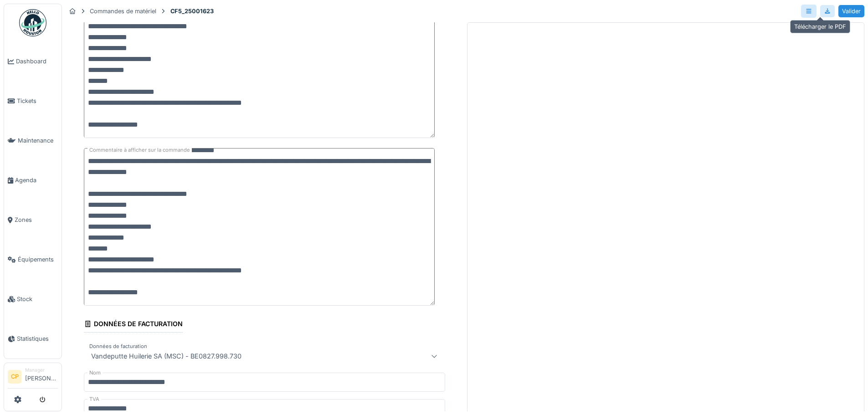  Describe the element at coordinates (33, 23) in the screenshot. I see `img: Badge_color-CXgf-gQk.svg` at that location.